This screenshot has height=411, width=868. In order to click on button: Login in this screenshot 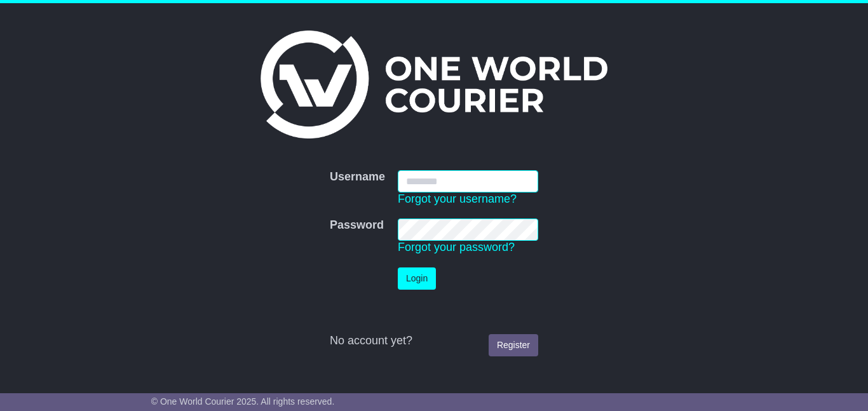, I will do `click(417, 278)`.